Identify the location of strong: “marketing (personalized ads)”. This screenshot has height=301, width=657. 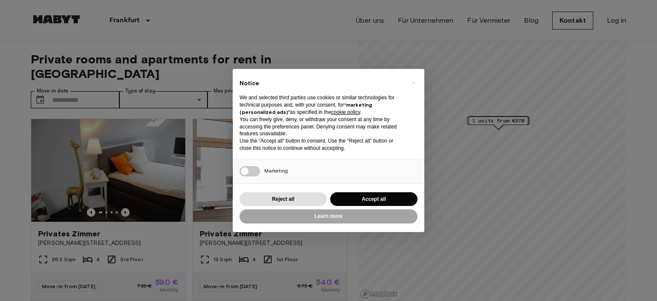
(306, 108).